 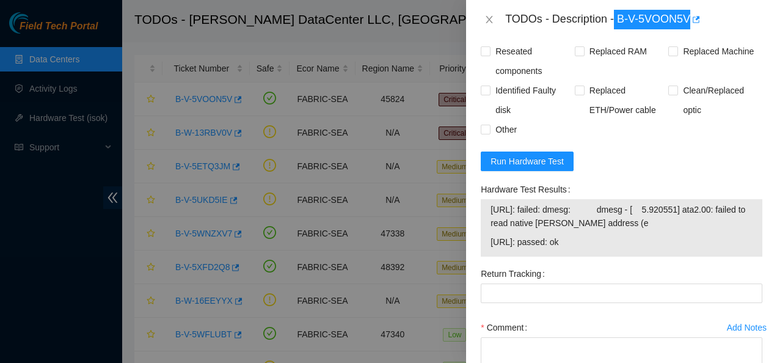 I want to click on input: Return Tracking, so click(x=621, y=293).